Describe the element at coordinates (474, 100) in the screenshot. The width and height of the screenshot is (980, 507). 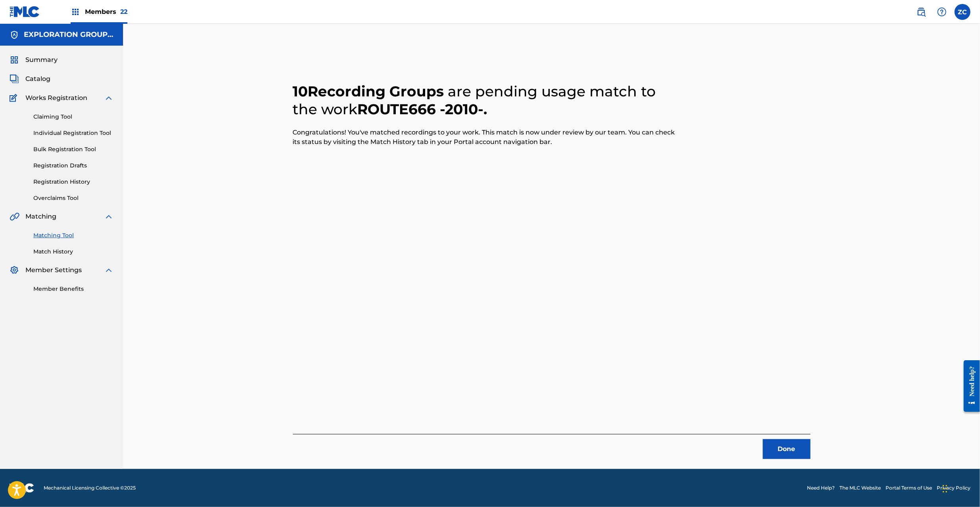
I see `span: are pending usage match to the work` at that location.